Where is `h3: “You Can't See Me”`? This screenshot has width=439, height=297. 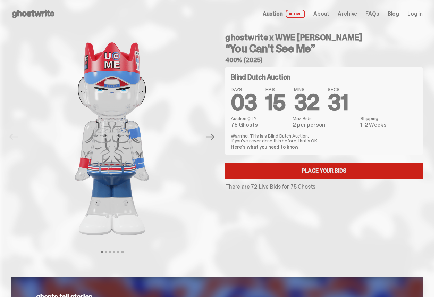
h3: “You Can't See Me” is located at coordinates (324, 49).